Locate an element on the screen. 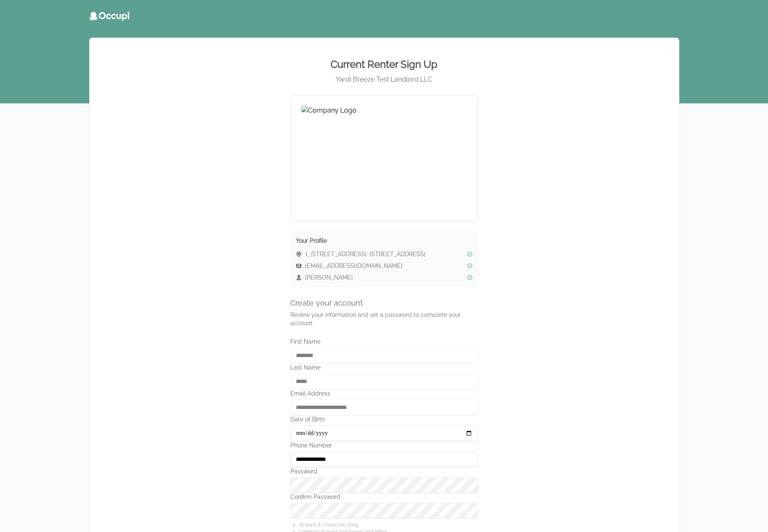 Image resolution: width=768 pixels, height=532 pixels. label: Phone Number is located at coordinates (384, 446).